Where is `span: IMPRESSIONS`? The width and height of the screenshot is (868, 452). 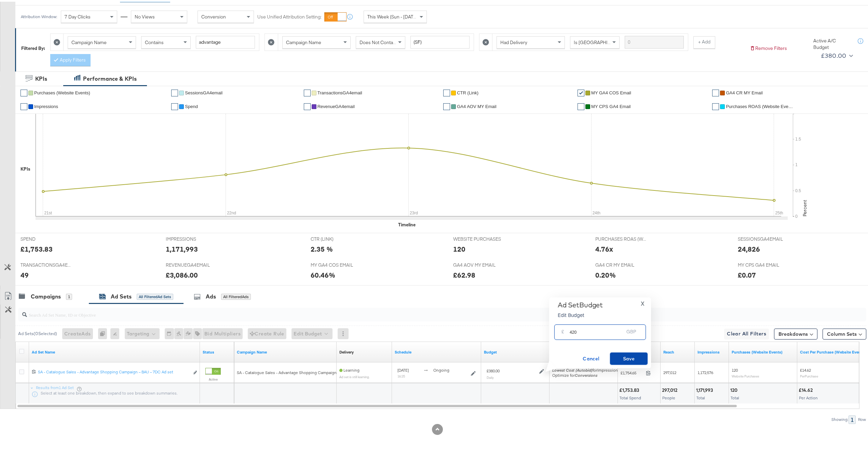
span: IMPRESSIONS is located at coordinates (191, 237).